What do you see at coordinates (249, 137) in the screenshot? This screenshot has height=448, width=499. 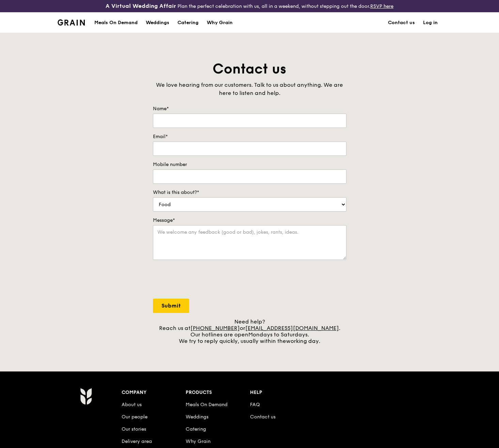 I see `label: Email*` at bounding box center [249, 137].